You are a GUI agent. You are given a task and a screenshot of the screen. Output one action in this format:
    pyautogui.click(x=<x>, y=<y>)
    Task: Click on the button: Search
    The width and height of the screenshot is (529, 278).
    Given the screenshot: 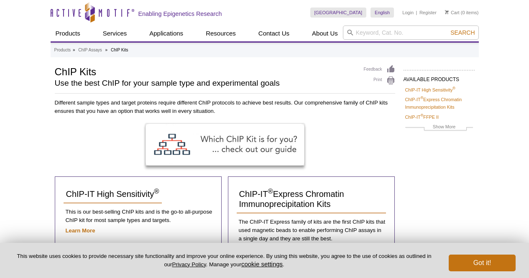 What is the action you would take?
    pyautogui.click(x=462, y=33)
    